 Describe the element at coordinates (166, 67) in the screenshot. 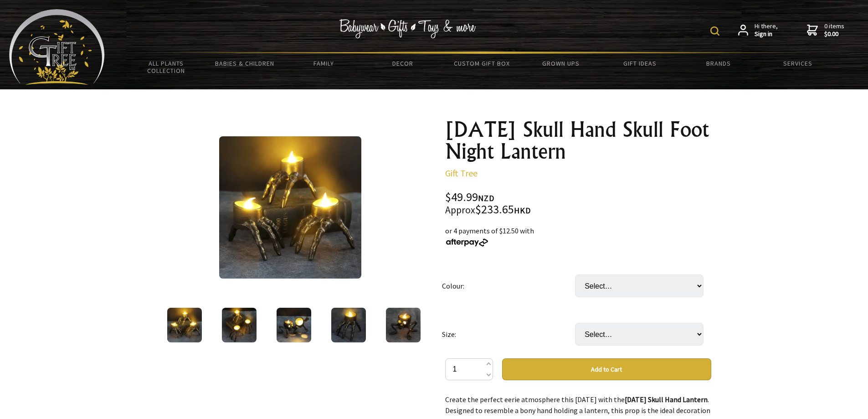

I see `a: All Plants Collection` at that location.